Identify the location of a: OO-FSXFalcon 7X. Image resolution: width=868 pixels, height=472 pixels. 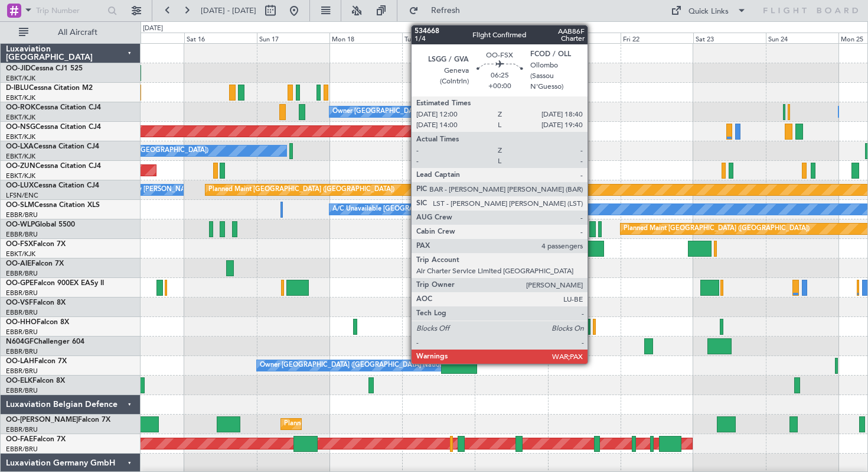
(36, 244).